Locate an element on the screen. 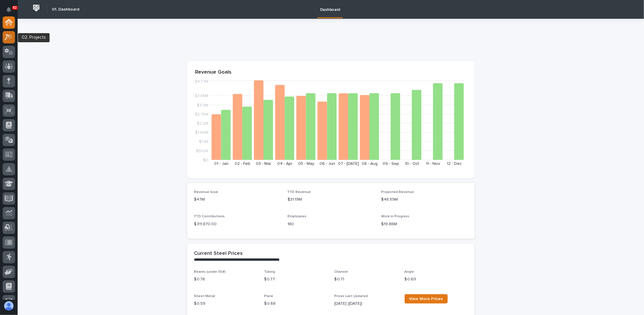  span: Prices Last Updated is located at coordinates (351, 296).